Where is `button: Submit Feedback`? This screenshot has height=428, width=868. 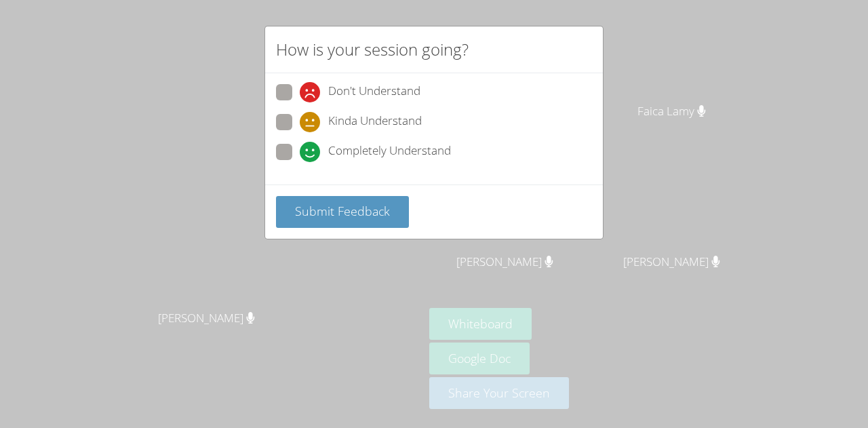
button: Submit Feedback is located at coordinates (343, 212).